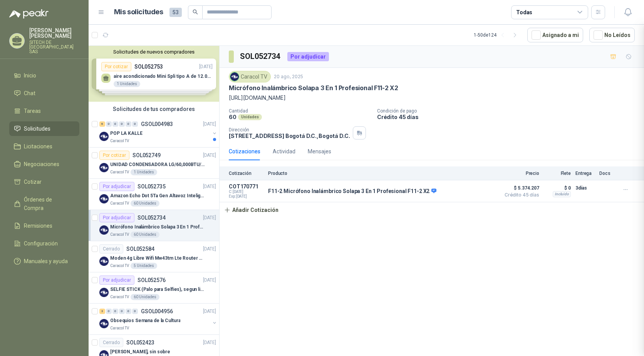  I want to click on div: Todas, so click(524, 12).